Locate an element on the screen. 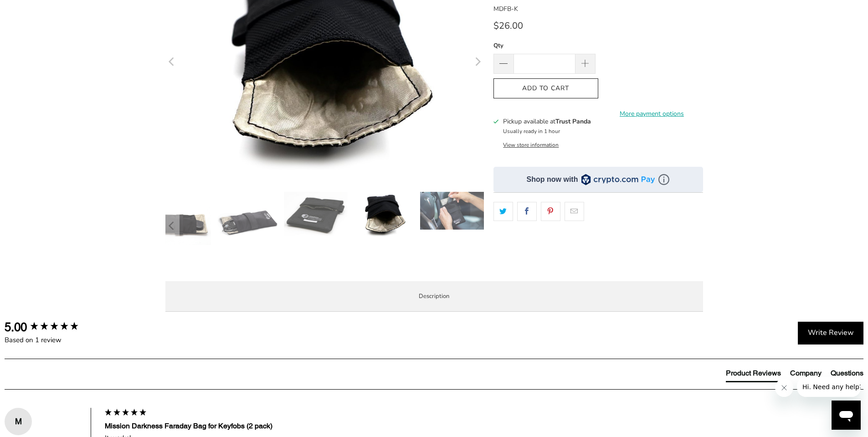  div: Write Review is located at coordinates (831, 333).